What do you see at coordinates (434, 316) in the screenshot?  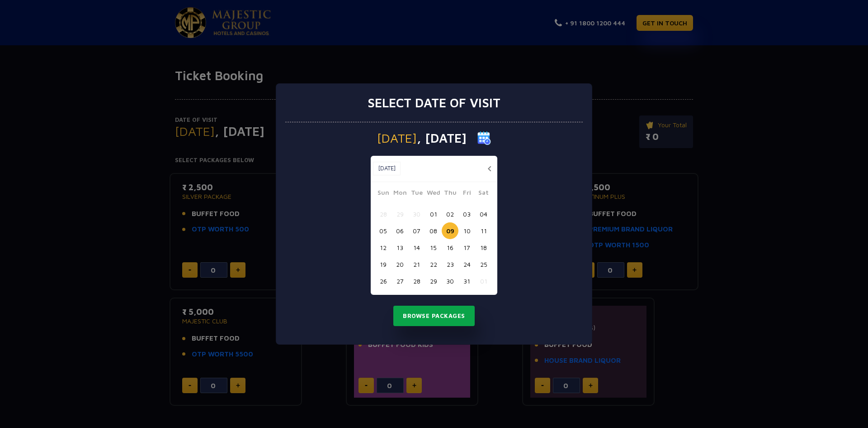 I see `button: Browse Packages` at bounding box center [434, 316].